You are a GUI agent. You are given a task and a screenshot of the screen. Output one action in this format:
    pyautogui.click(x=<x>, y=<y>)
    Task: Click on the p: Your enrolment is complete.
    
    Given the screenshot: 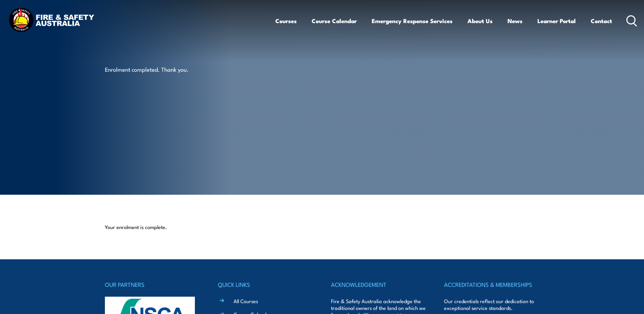 What is the action you would take?
    pyautogui.click(x=322, y=226)
    